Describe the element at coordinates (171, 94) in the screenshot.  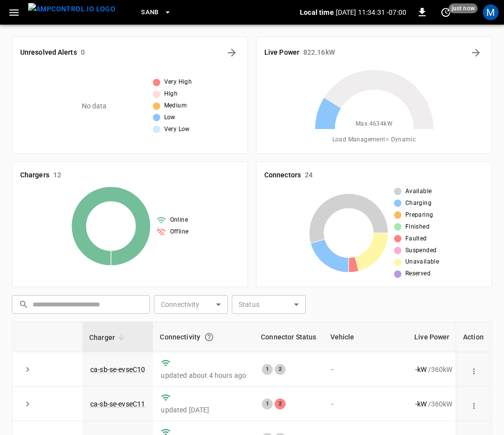
I see `span: High` at that location.